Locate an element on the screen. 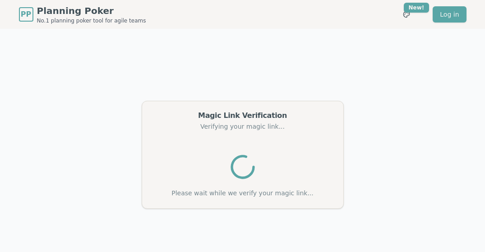 The width and height of the screenshot is (485, 252). a: PPPlanning PokerNo.1 planning poker tool for agile teams is located at coordinates (82, 14).